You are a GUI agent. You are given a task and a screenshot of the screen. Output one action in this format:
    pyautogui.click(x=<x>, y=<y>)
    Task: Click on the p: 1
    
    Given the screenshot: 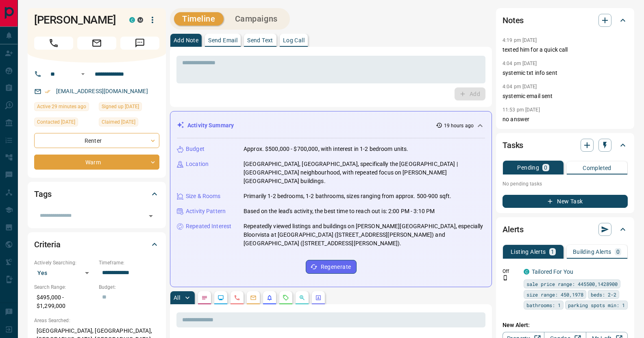 What is the action you would take?
    pyautogui.click(x=553, y=252)
    